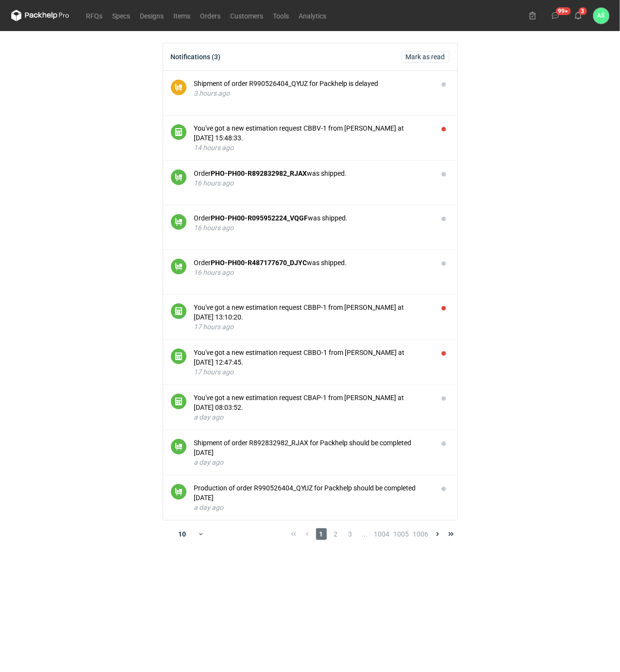 Image resolution: width=620 pixels, height=672 pixels. I want to click on div: 3 hours ago, so click(312, 93).